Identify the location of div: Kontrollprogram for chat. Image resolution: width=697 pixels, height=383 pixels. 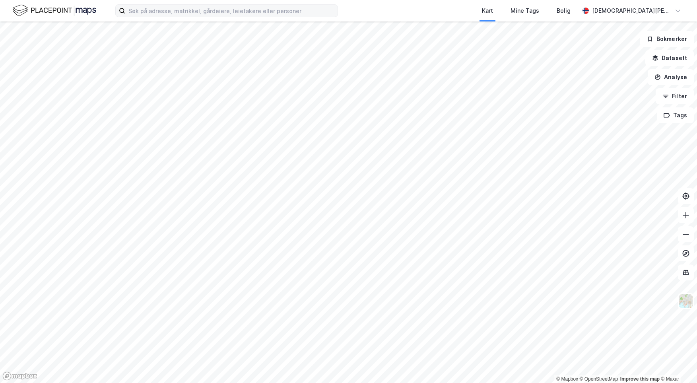
(677, 364).